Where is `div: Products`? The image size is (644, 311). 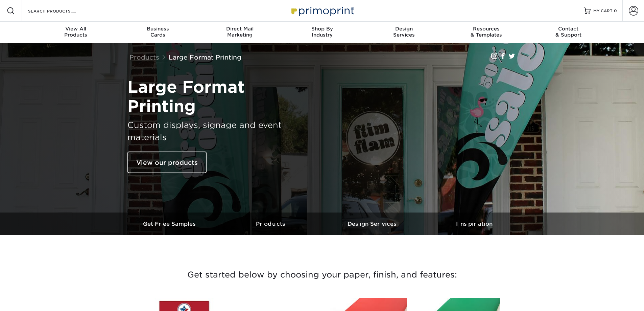
div: Products is located at coordinates (75, 32).